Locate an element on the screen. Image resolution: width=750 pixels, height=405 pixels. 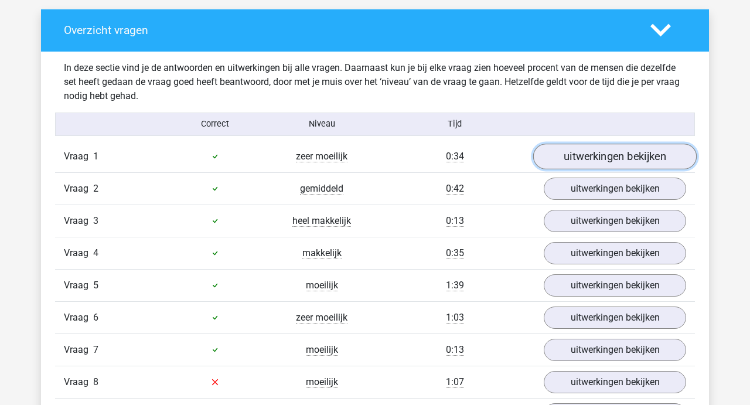
div: Correct is located at coordinates (216, 124).